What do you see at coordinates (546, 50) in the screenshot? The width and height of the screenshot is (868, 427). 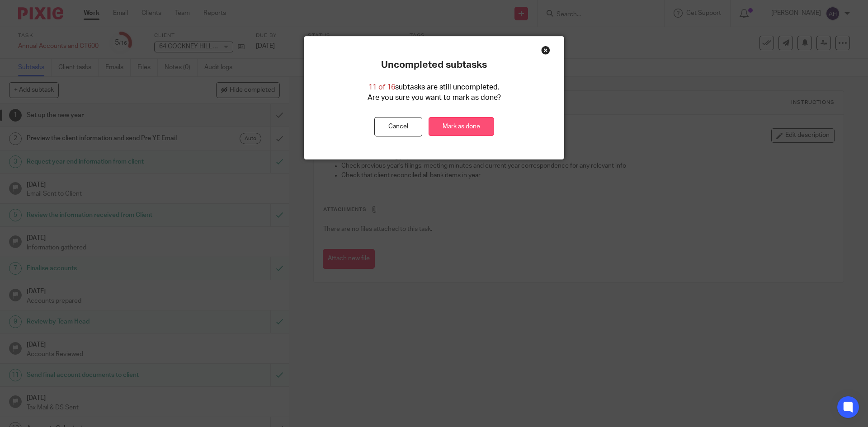 I see `div: Close this dialog window` at bounding box center [546, 50].